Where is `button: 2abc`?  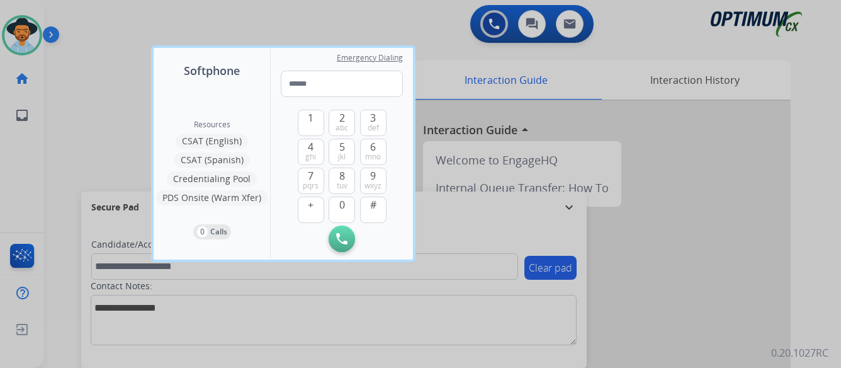 button: 2abc is located at coordinates (342, 123).